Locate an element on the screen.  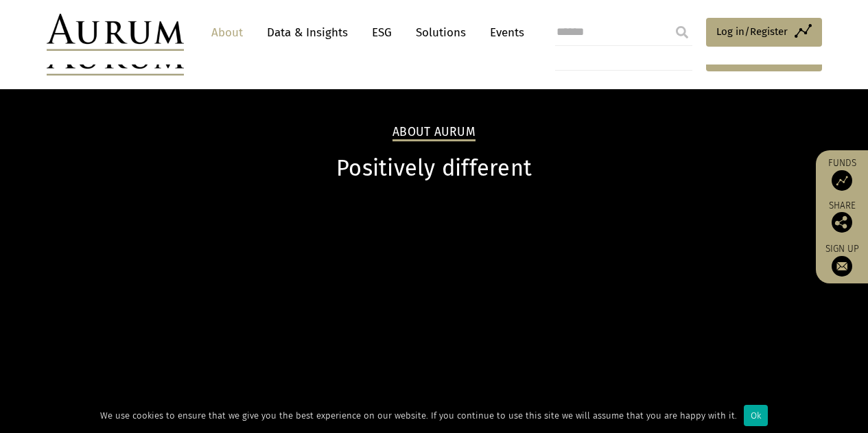
img: Sign up to our newsletter is located at coordinates (842, 266).